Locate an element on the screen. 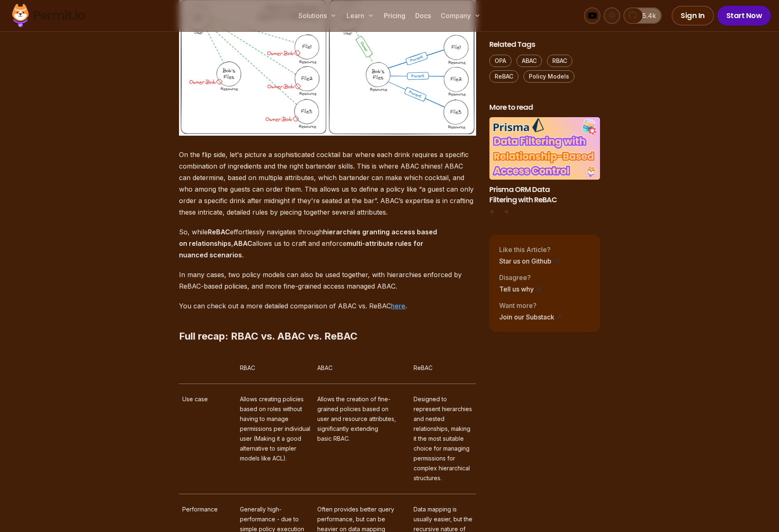 This screenshot has height=532, width=779. strong: ABAC is located at coordinates (243, 243).